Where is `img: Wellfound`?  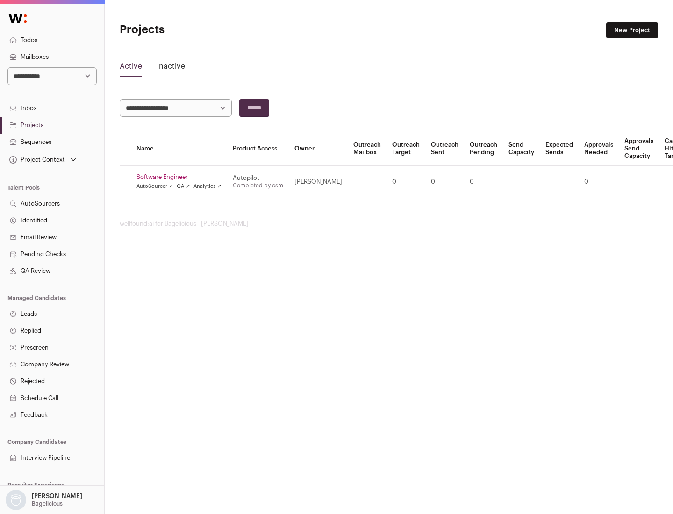 img: Wellfound is located at coordinates (18, 19).